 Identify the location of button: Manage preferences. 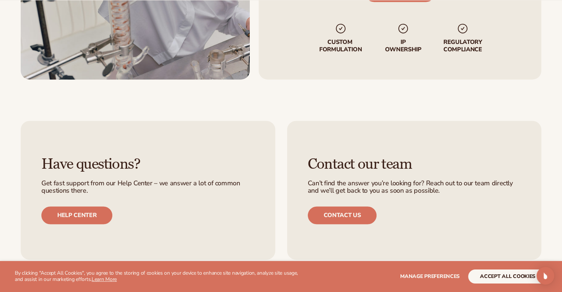
(430, 277).